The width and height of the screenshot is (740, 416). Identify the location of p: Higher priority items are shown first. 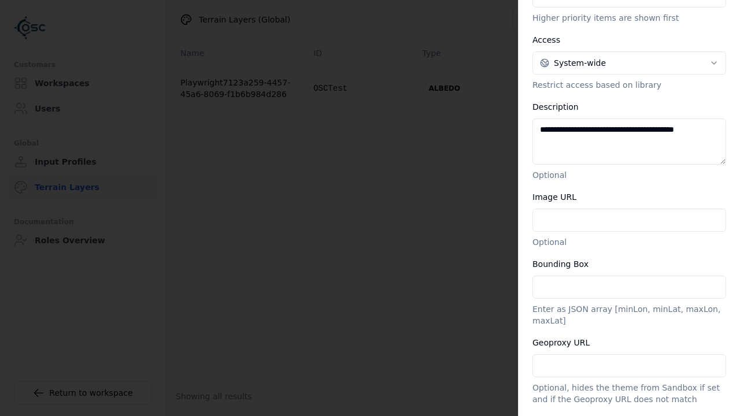
(629, 18).